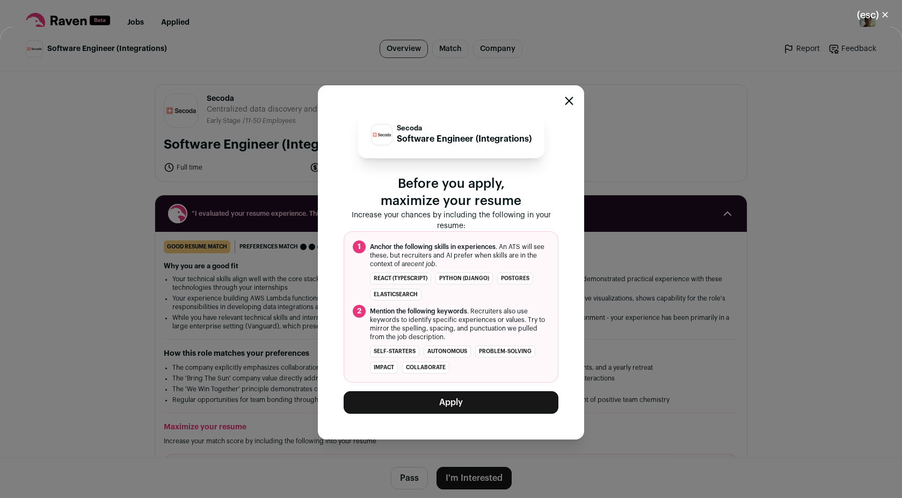 Image resolution: width=902 pixels, height=498 pixels. What do you see at coordinates (505, 352) in the screenshot?
I see `li: problem-solving` at bounding box center [505, 352].